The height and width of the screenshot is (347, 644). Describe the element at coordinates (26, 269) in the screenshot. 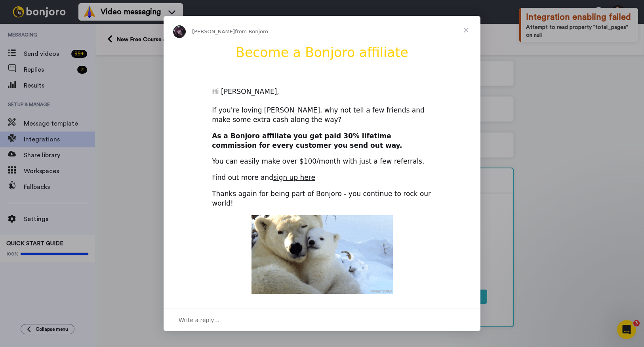

I see `span: Home` at that location.